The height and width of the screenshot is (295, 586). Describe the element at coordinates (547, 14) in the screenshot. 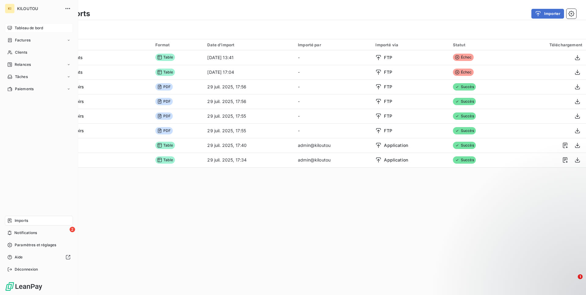

I see `button: Importer` at that location.